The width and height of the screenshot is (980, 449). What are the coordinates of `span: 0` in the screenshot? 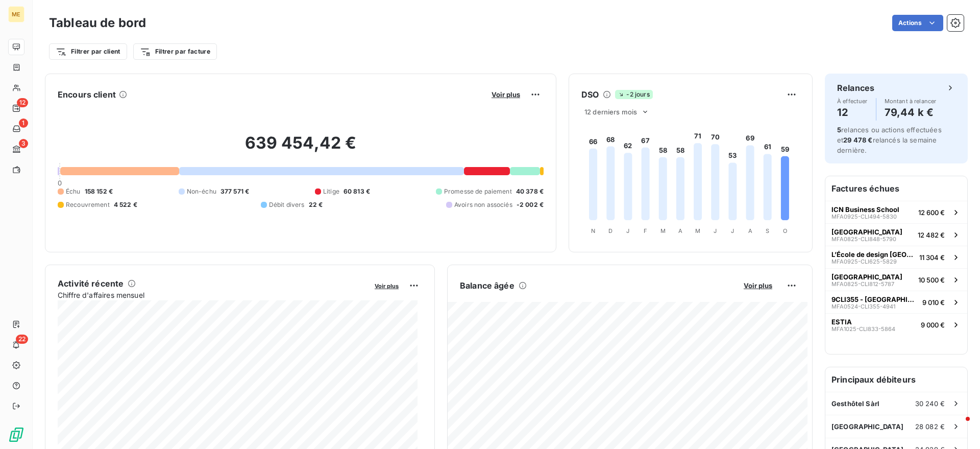 It's located at (60, 183).